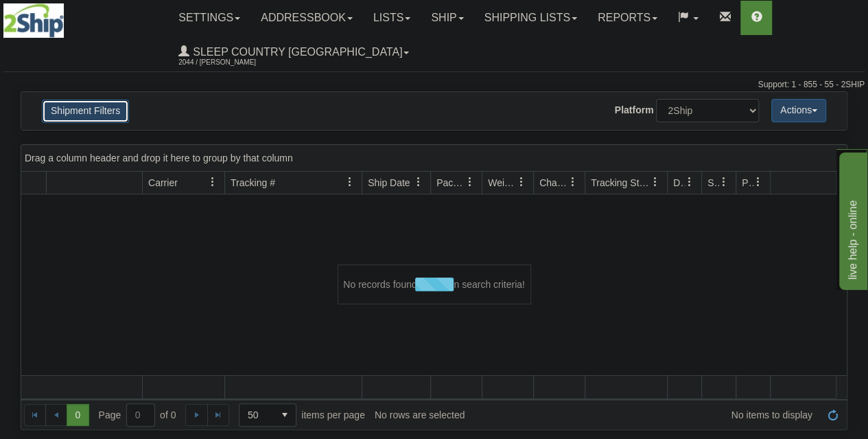 This screenshot has width=868, height=439. I want to click on a: Weight filter column settings, so click(521, 182).